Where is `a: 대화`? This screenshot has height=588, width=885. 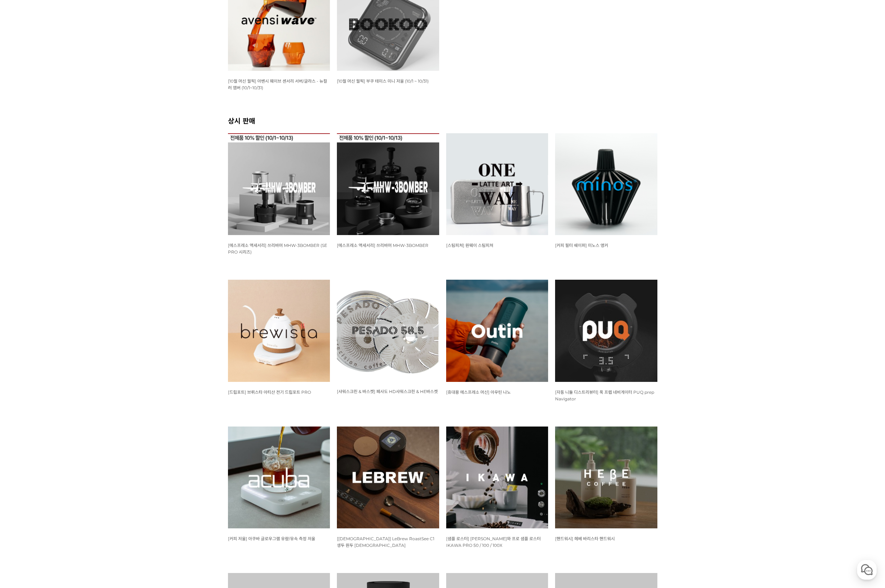
a: 대화 is located at coordinates (68, 230).